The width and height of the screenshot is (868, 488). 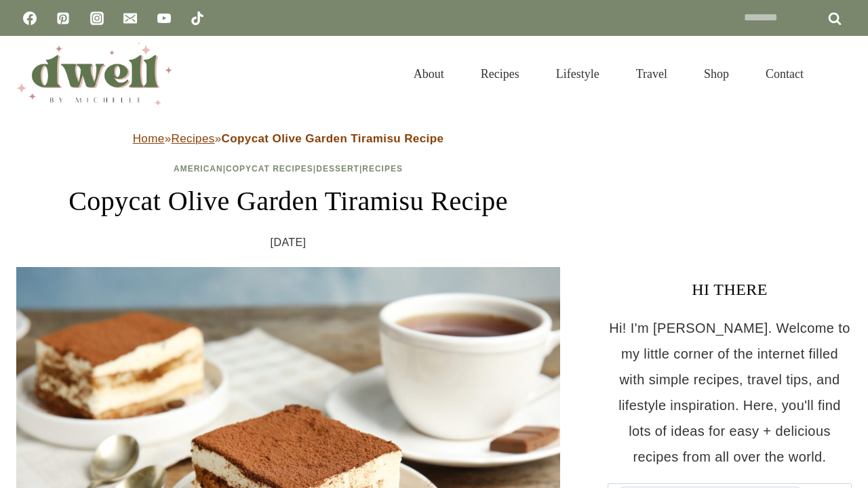 What do you see at coordinates (94, 74) in the screenshot?
I see `img: DWELL by michelle` at bounding box center [94, 74].